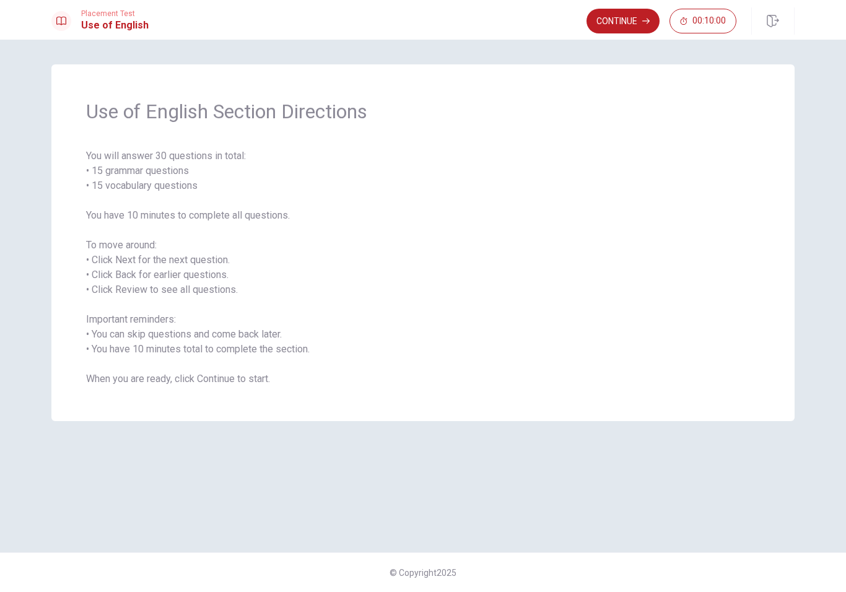 This screenshot has height=592, width=846. What do you see at coordinates (423, 268) in the screenshot?
I see `span: You will answer 30 questions in total: • 15 grammar questions • 15 vocabulary questions You have ...` at bounding box center [423, 268].